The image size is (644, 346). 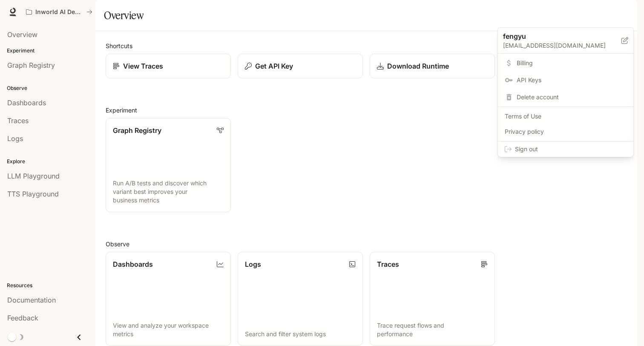 What do you see at coordinates (566, 132) in the screenshot?
I see `span: Privacy policy` at bounding box center [566, 132].